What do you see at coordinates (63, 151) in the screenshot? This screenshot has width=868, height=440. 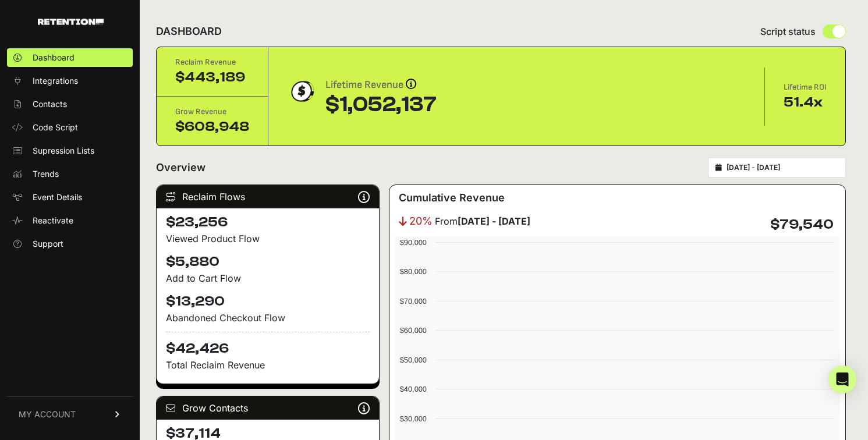 I see `span: Supression Lists` at bounding box center [63, 151].